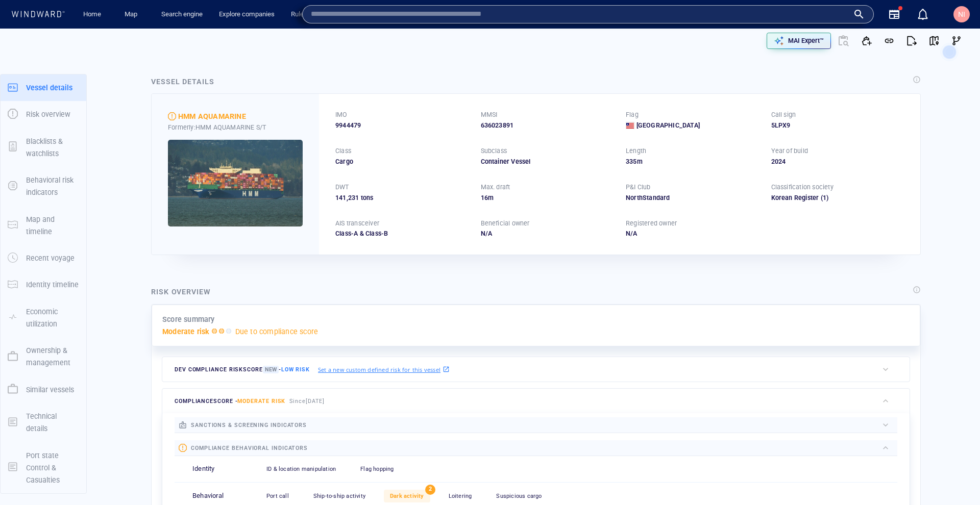 Image resolution: width=980 pixels, height=505 pixels. Describe the element at coordinates (636, 151) in the screenshot. I see `p: Length` at that location.